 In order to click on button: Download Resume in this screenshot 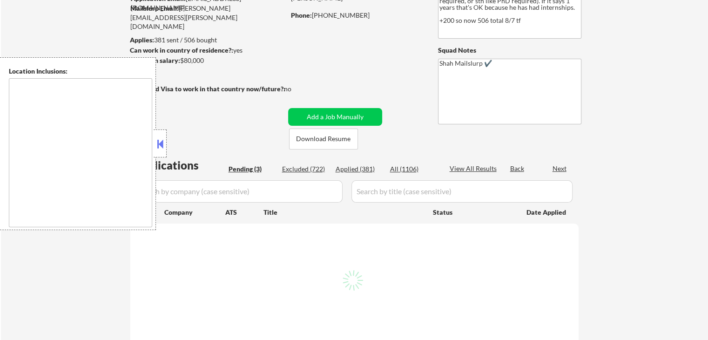, I will do `click(323, 139)`.